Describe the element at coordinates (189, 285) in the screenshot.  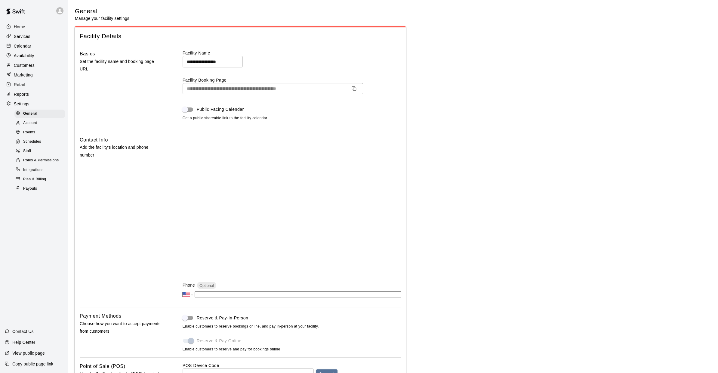
I see `p: Phone` at that location.